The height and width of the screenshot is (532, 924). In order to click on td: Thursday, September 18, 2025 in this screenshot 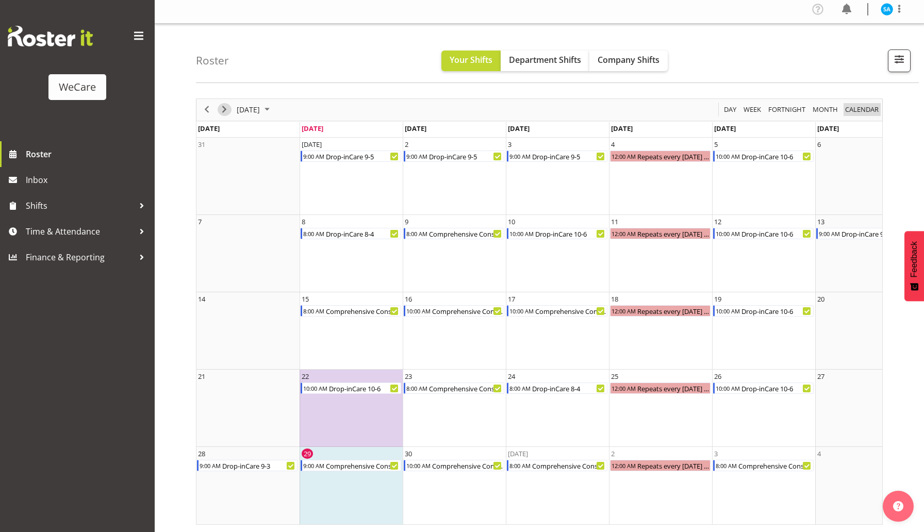, I will do `click(660, 331)`.